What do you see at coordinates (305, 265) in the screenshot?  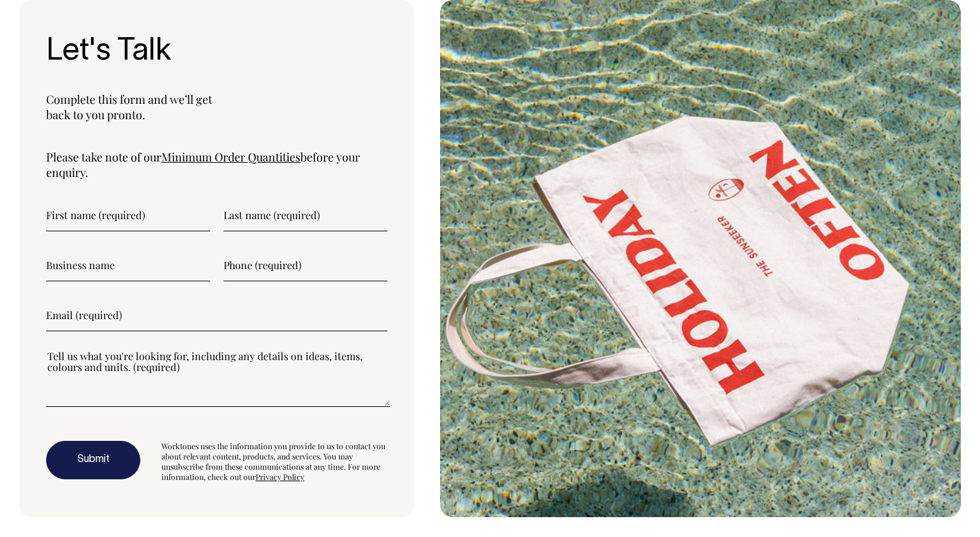 I see `input: Phone (required)` at bounding box center [305, 265].